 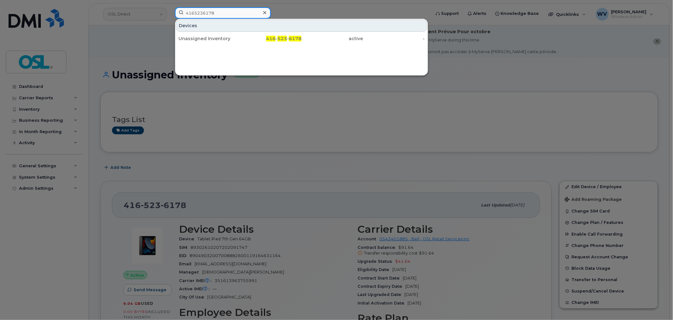 I want to click on a: Unassigned Inventory416-523-6178active-, so click(x=302, y=39).